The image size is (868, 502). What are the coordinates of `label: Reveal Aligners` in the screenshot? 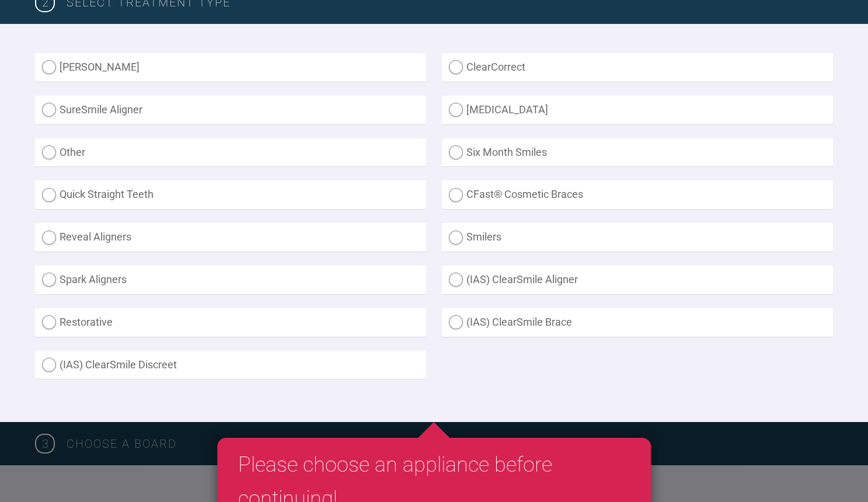 It's located at (231, 237).